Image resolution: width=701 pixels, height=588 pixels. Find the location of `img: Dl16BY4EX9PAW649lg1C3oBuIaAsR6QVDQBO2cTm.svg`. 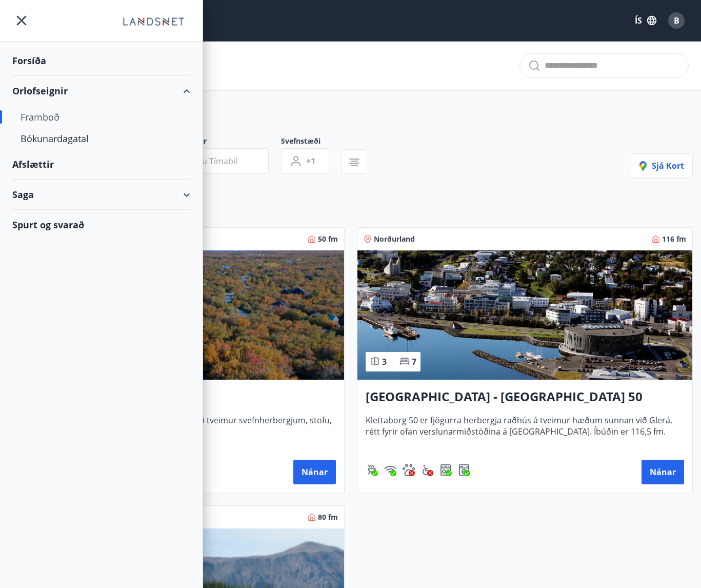

img: Dl16BY4EX9PAW649lg1C3oBuIaAsR6QVDQBO2cTm.svg is located at coordinates (464, 470).